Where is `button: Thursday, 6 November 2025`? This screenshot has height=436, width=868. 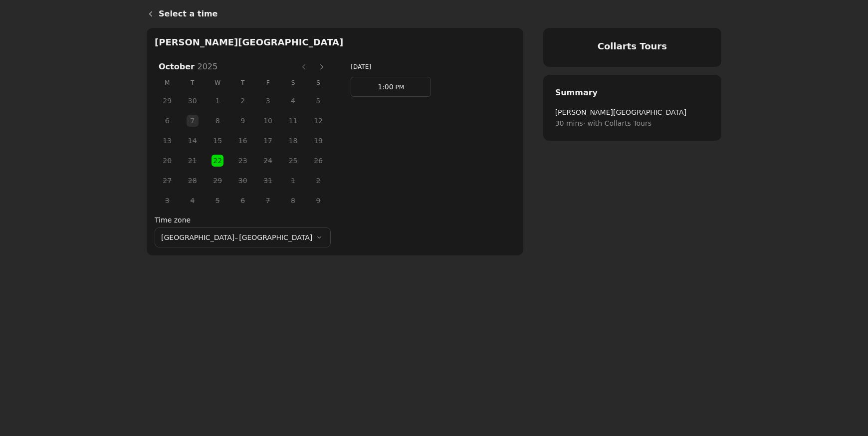 button: Thursday, 6 November 2025 is located at coordinates (243, 201).